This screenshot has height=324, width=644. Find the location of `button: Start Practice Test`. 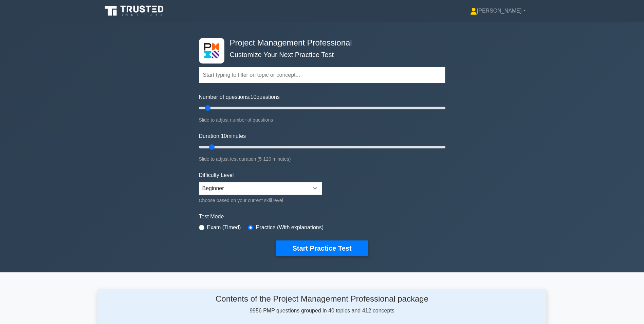

button: Start Practice Test is located at coordinates (322, 248).